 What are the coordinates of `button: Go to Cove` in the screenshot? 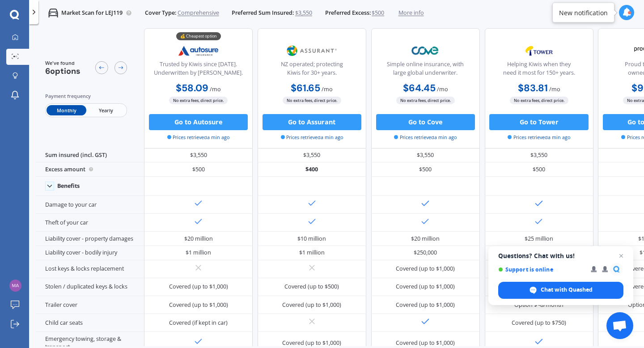 It's located at (425, 122).